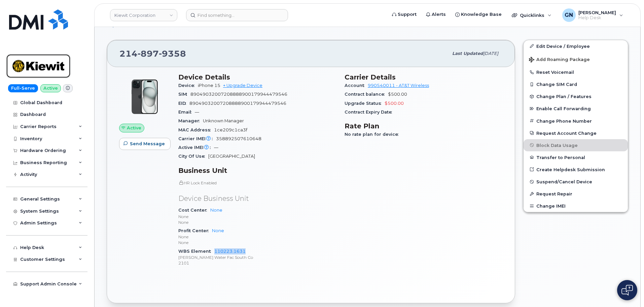  I want to click on span: Last updated, so click(467, 53).